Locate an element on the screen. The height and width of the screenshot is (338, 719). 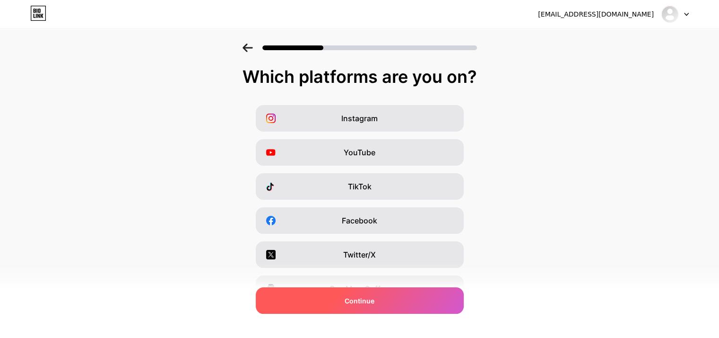
span: Twitter/X is located at coordinates (359, 254).